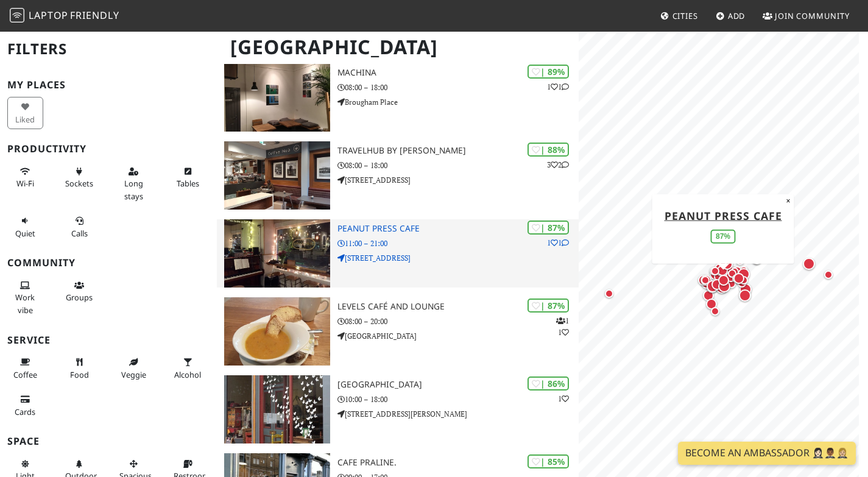 The image size is (868, 477). I want to click on span: Friendly, so click(94, 15).